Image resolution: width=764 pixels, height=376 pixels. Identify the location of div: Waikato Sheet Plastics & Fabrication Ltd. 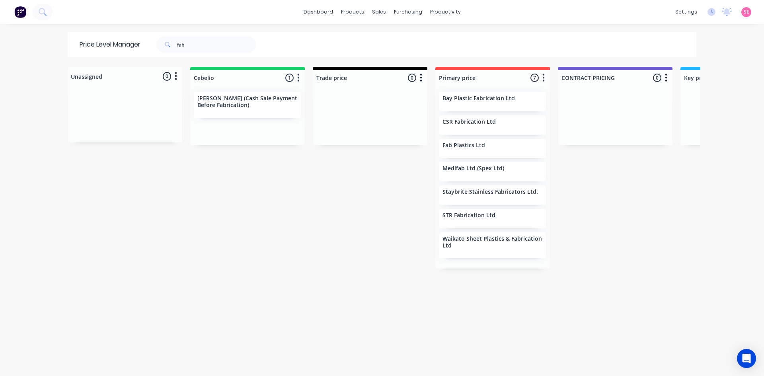
(493, 246).